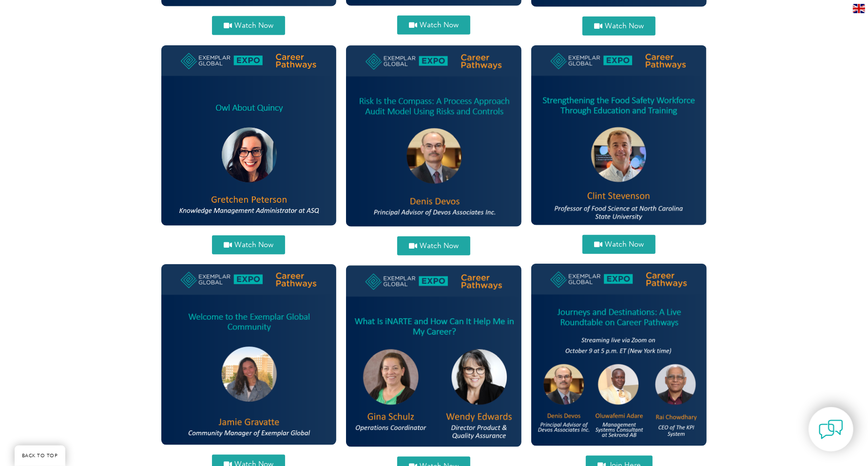 Image resolution: width=868 pixels, height=466 pixels. Describe the element at coordinates (619, 135) in the screenshot. I see `img: Clint` at that location.